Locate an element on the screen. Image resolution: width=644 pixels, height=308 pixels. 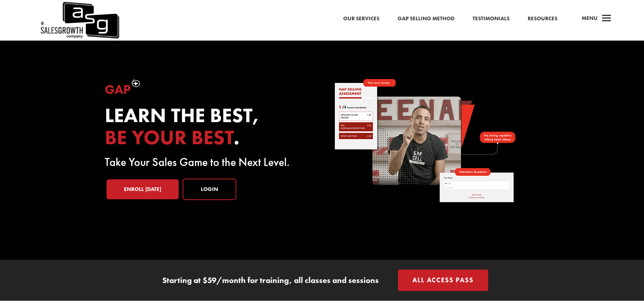
span: Menu is located at coordinates (589, 18).